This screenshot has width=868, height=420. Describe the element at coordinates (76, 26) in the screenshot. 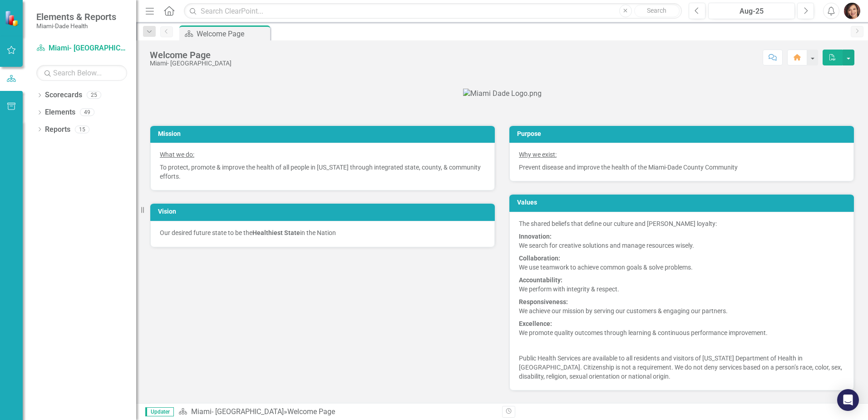

I see `small: Miami-Dade Health` at that location.